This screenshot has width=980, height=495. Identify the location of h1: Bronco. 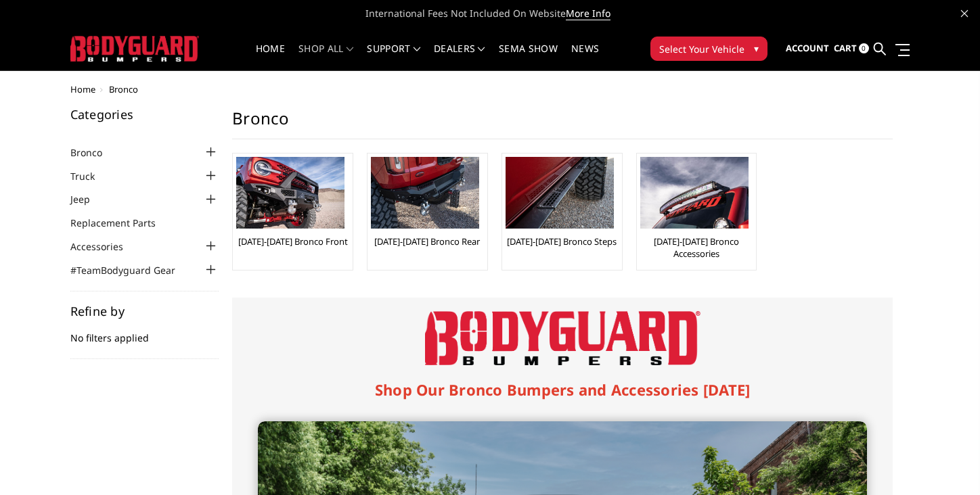
(563, 124).